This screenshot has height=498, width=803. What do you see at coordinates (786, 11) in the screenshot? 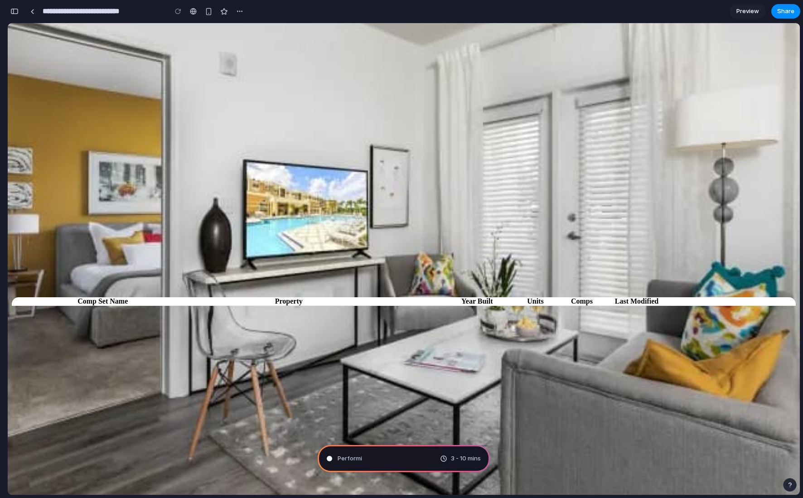
I see `button: Share` at bounding box center [786, 11].